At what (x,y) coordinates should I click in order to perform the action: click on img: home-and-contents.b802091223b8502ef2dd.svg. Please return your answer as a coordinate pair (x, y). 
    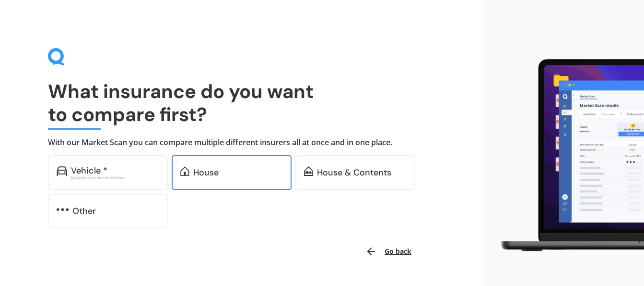
    Looking at the image, I should click on (308, 171).